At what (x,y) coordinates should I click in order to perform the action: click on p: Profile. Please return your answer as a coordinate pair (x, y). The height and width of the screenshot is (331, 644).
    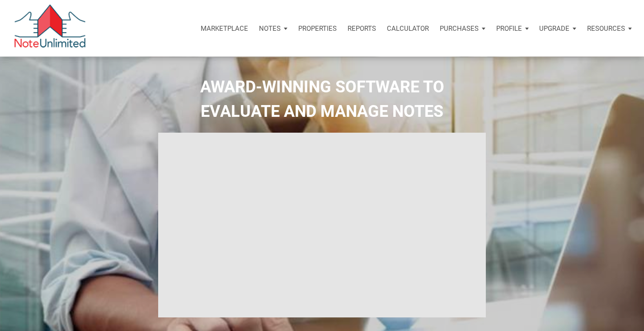
    Looking at the image, I should click on (509, 29).